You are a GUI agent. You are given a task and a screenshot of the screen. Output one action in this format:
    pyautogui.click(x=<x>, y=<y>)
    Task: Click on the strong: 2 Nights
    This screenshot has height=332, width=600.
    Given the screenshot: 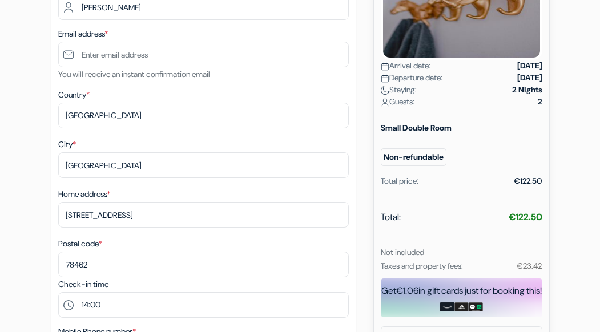 What is the action you would take?
    pyautogui.click(x=527, y=90)
    